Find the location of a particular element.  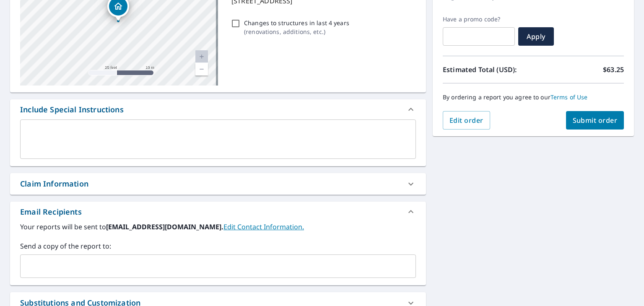

p: $63.25 is located at coordinates (613, 70).